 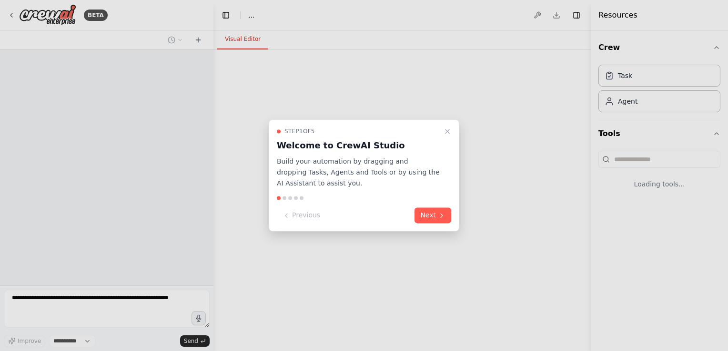 I want to click on h3: Welcome to CrewAI Studio, so click(x=358, y=146).